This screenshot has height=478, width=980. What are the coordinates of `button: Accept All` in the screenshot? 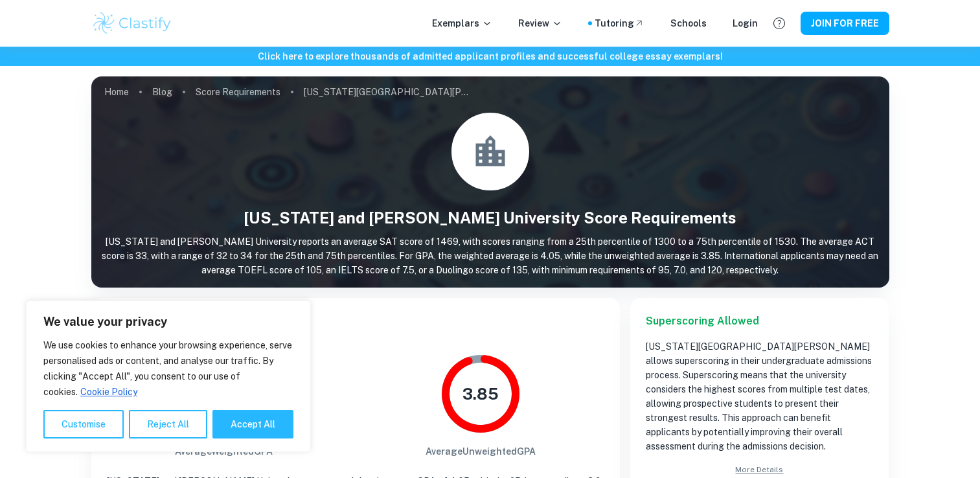 It's located at (253, 424).